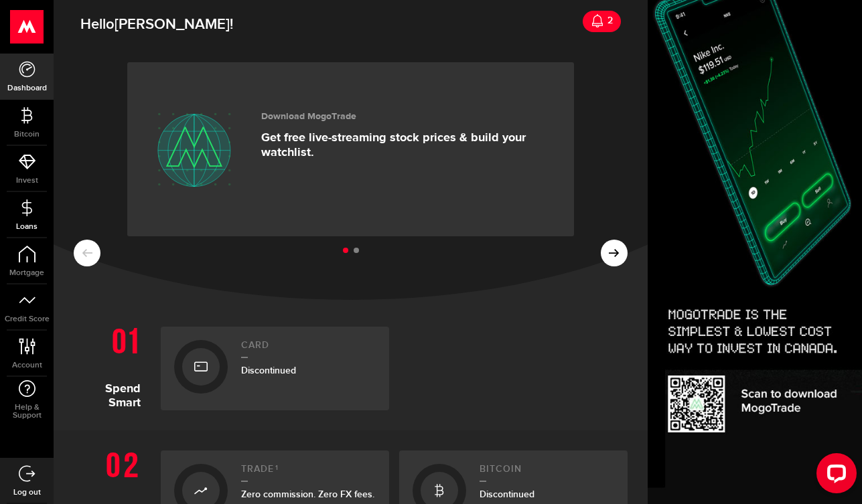 Image resolution: width=862 pixels, height=504 pixels. Describe the element at coordinates (31, 26) in the screenshot. I see `button: Open LiveChat chat widget` at that location.